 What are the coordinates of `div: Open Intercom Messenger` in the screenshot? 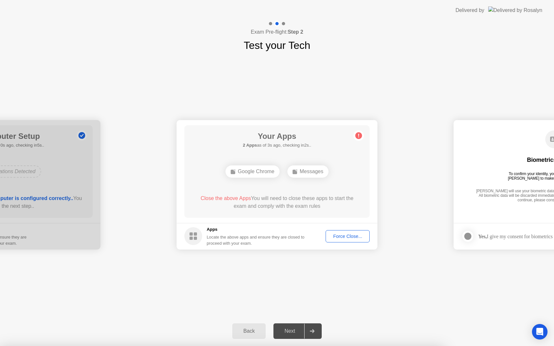 It's located at (539, 332).